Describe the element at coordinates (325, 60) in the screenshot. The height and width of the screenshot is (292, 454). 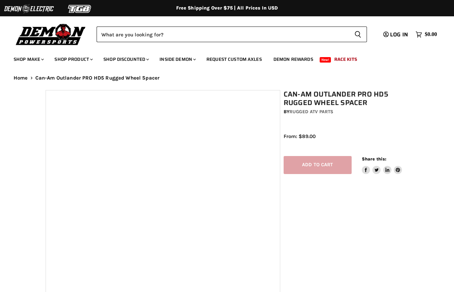
I see `span: New!` at that location.